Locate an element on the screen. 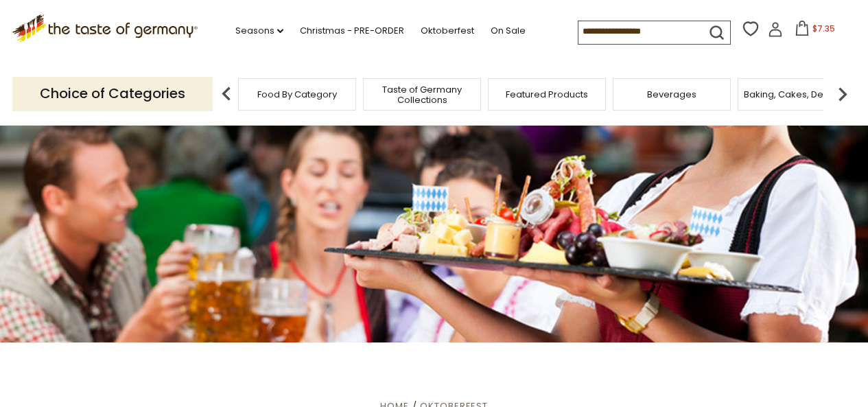  span: Beverages is located at coordinates (672, 94).